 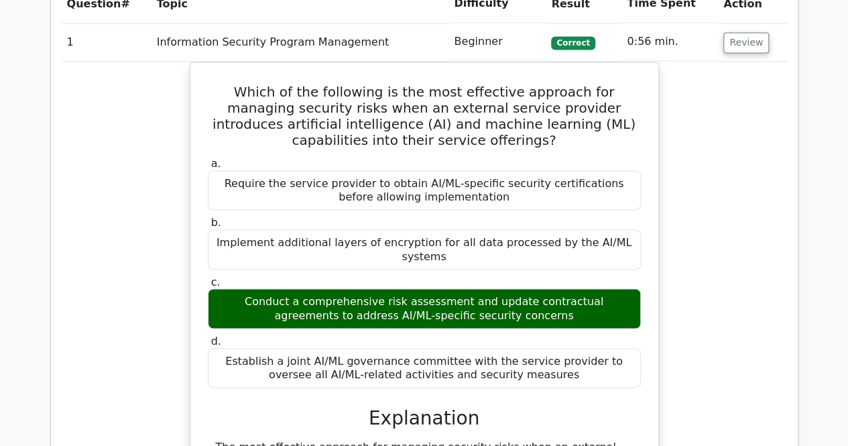 What do you see at coordinates (425, 308) in the screenshot?
I see `div: Conduct a comprehensive risk assessment and update contractual agreements to address AI/ML-specif...` at bounding box center [425, 308].